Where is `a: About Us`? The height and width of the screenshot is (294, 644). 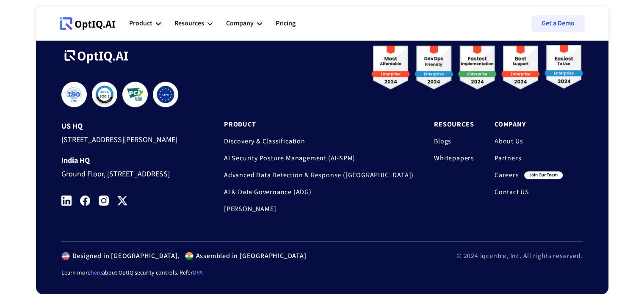
a: About Us is located at coordinates (529, 142).